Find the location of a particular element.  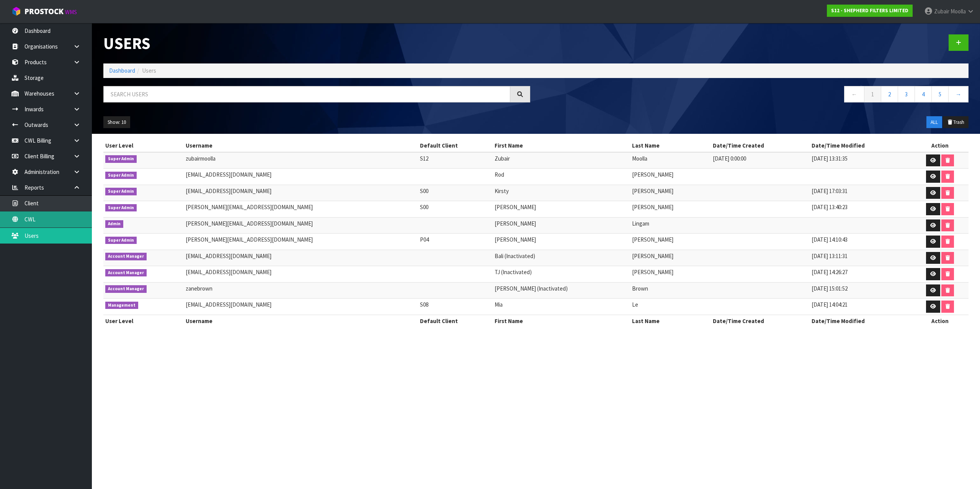

a: S12 - SHEPHERD FILTERS LIMITED is located at coordinates (870, 11).